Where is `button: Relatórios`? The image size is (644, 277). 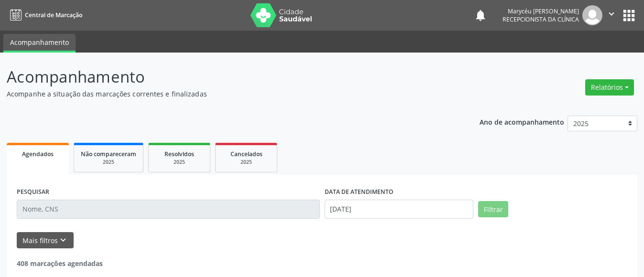 button: Relatórios is located at coordinates (609, 88).